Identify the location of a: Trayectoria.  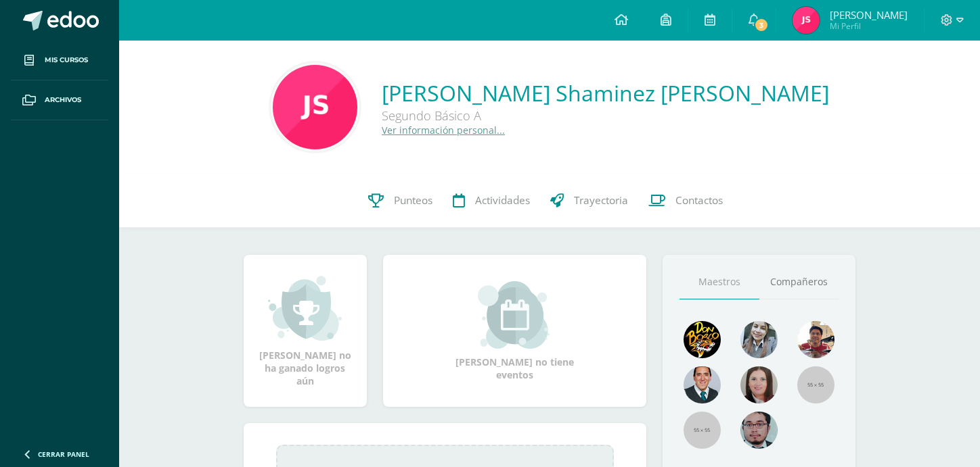
(589, 201).